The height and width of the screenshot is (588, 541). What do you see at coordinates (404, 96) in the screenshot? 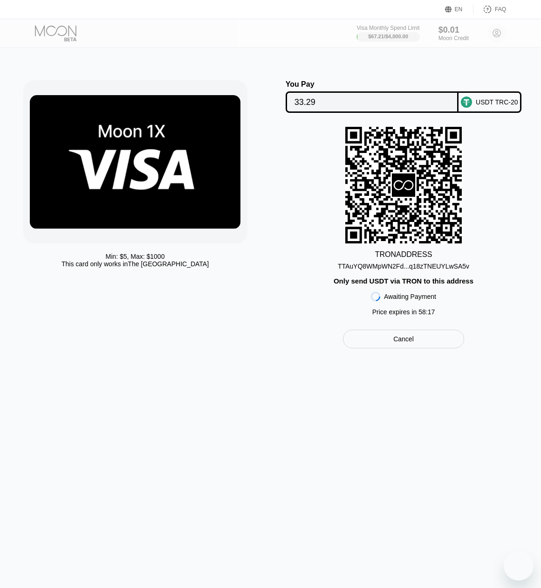
I see `div: You PayUSDT TRC-20` at bounding box center [404, 96].